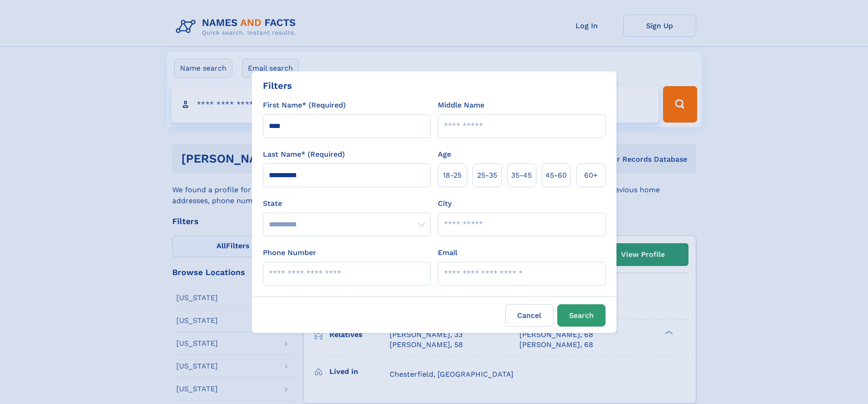  Describe the element at coordinates (452, 175) in the screenshot. I see `span: 18‑25` at that location.